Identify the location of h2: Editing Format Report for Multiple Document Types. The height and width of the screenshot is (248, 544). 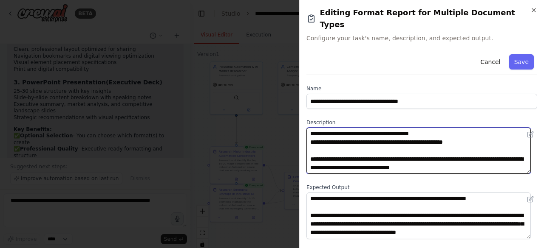
(421, 19).